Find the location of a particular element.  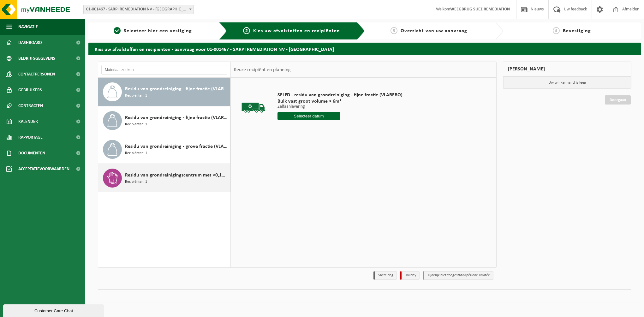

div: Keuze recipiënt en planning is located at coordinates (262, 70).